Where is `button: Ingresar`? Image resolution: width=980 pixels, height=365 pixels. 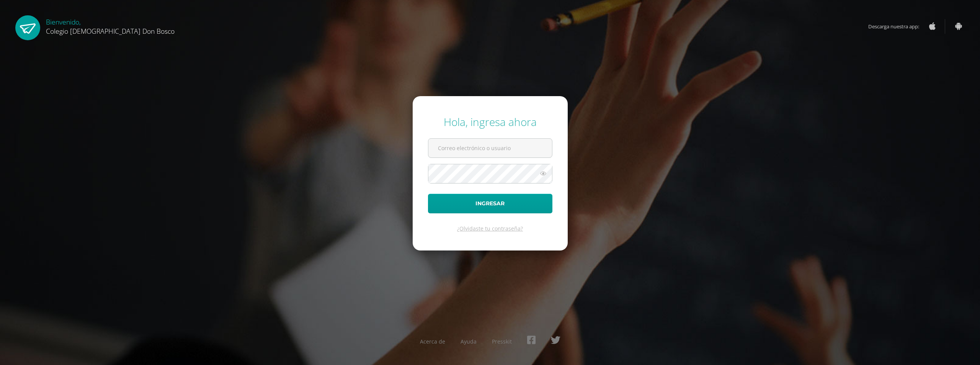
button: Ingresar is located at coordinates (490, 203).